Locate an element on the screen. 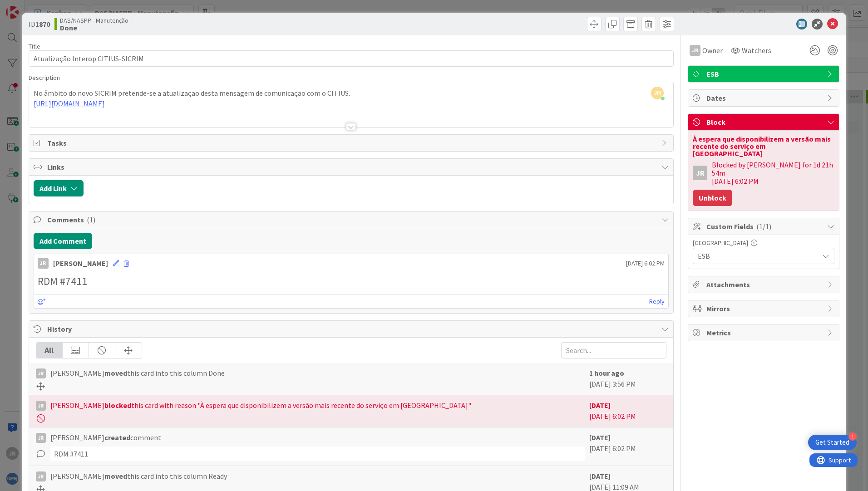 The image size is (868, 491). span: Attachments is located at coordinates (765, 285).